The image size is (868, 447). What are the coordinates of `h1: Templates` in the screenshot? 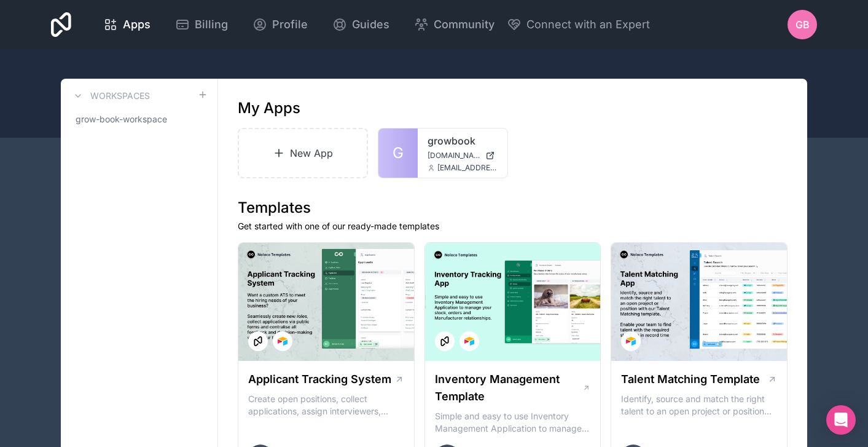 It's located at (513, 208).